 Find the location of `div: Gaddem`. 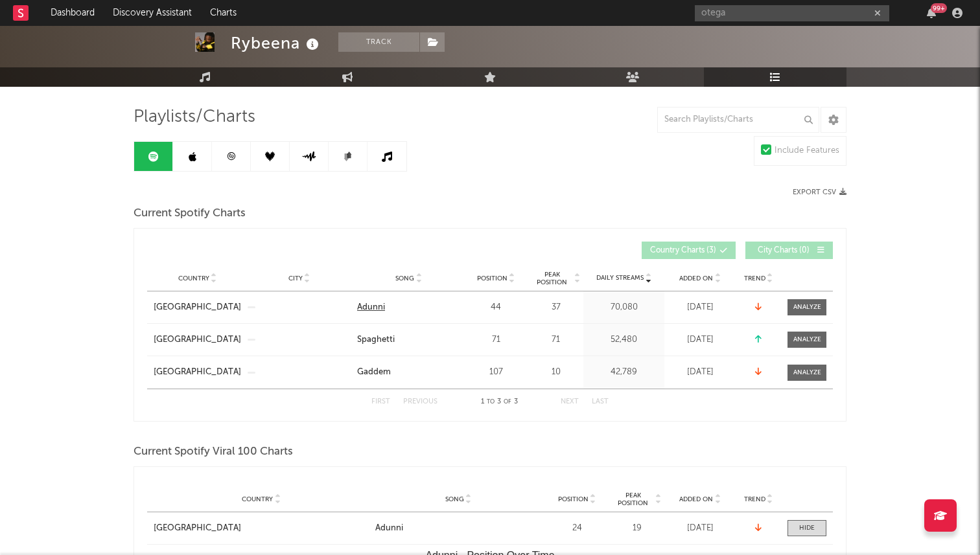

div: Gaddem is located at coordinates (374, 372).